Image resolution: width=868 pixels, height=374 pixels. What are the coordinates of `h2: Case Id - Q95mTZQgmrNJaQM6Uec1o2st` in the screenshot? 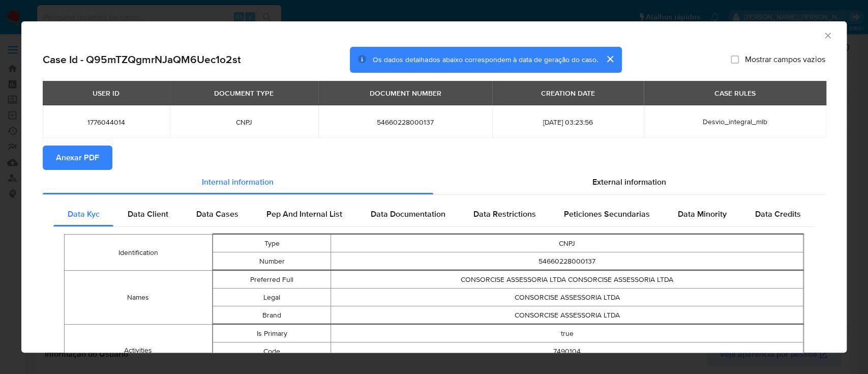 It's located at (142, 59).